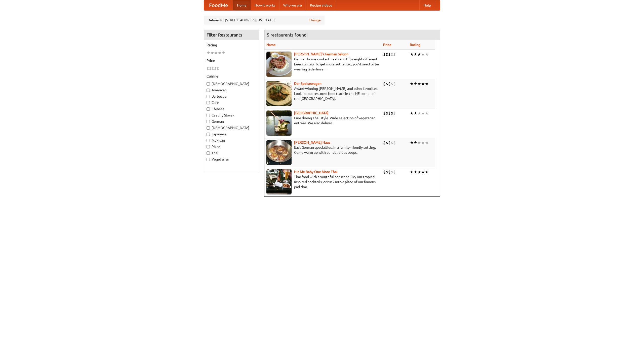 This screenshot has width=644, height=356. Describe the element at coordinates (208, 96) in the screenshot. I see `input: Barbecue` at that location.